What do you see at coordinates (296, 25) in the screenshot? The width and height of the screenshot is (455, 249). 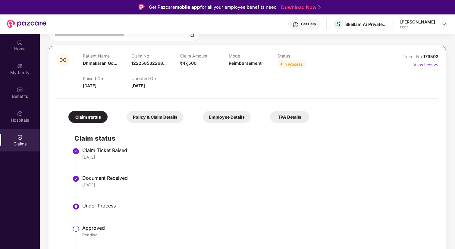 I see `img: svg+xml;base64,PHN2ZyBpZD0iSGVscC0zMngzMiIgeG1sbnM9Imh0dHA6Ly93d3cudzMub3JnLzIwMDAvc3ZnIiB3aWR0aD...` at bounding box center [296, 25].